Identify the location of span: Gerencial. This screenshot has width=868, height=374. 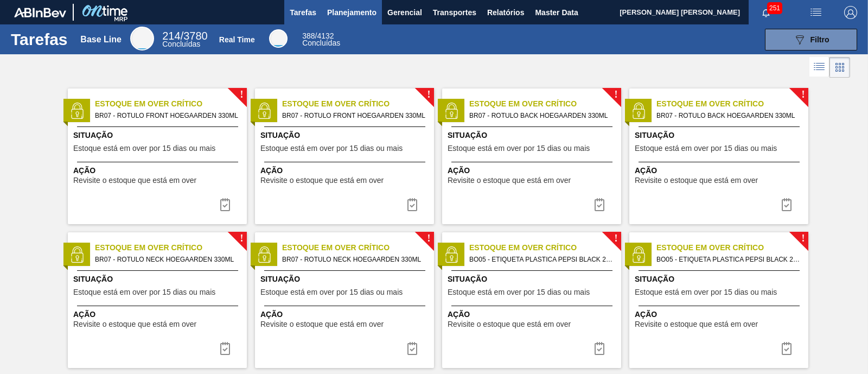
(405, 13).